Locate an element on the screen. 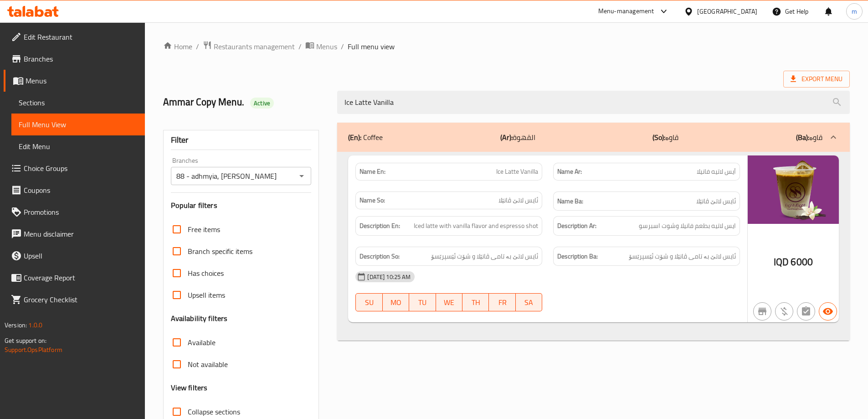  span: SA is located at coordinates (529, 302).